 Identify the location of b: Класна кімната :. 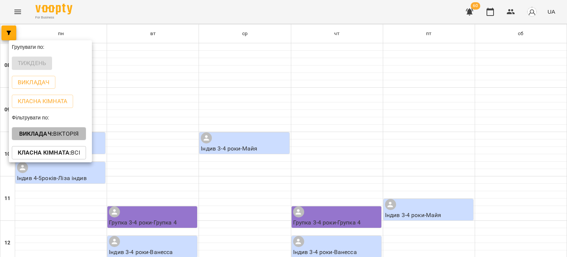
(44, 152).